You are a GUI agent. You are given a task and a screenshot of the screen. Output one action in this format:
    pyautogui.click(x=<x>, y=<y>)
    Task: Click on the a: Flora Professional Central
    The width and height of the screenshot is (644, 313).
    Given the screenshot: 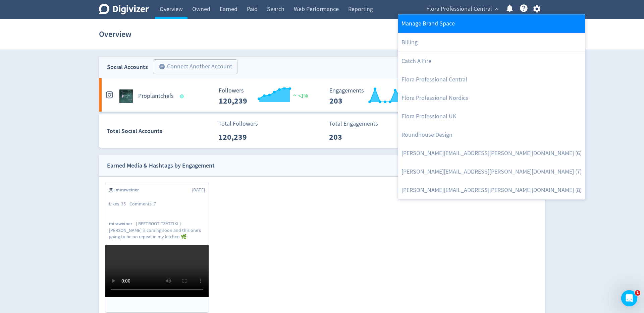 What is the action you would take?
    pyautogui.click(x=491, y=79)
    